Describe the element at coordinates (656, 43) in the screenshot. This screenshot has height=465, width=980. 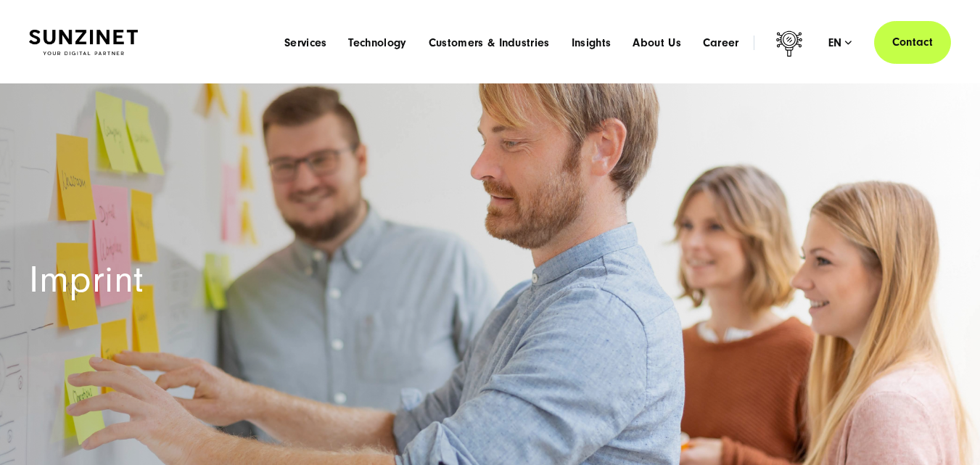
I see `a: About Us` at that location.